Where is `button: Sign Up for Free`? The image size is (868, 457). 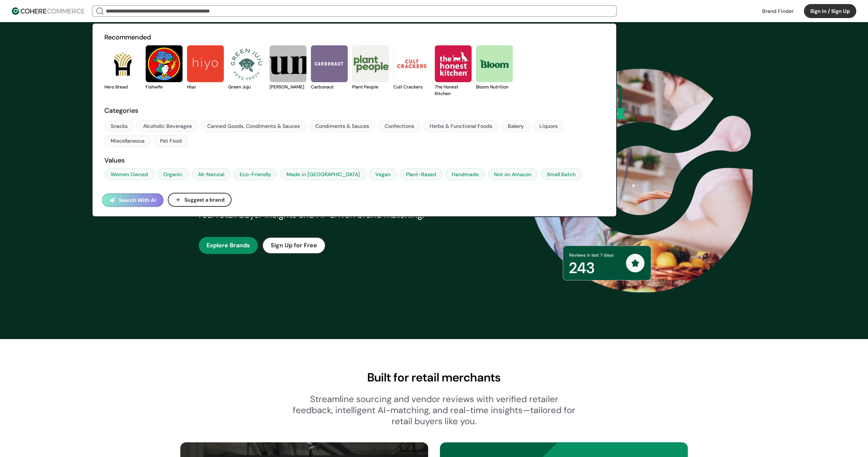 button: Sign Up for Free is located at coordinates (294, 246).